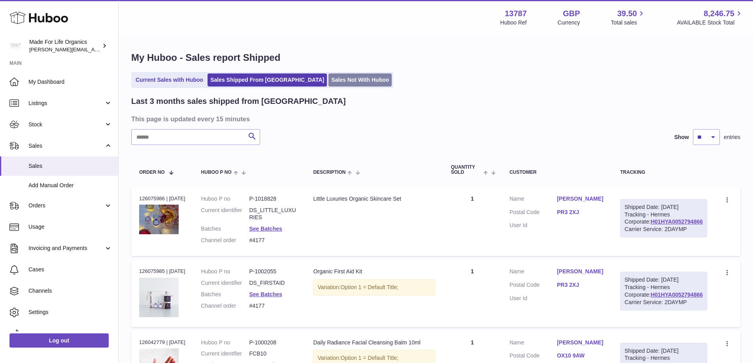 Image resolution: width=753 pixels, height=363 pixels. I want to click on span: Description, so click(329, 172).